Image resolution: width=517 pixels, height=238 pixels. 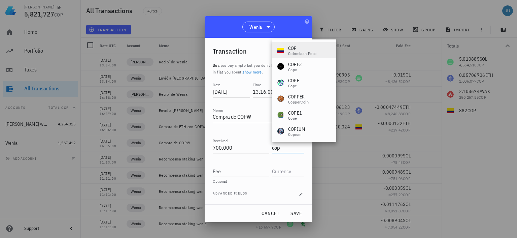 I want to click on label: Date, so click(x=216, y=84).